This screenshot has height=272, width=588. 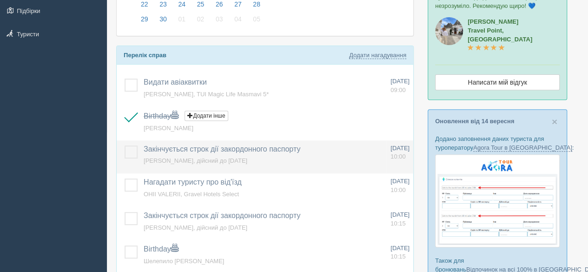 What do you see at coordinates (555, 121) in the screenshot?
I see `button: Close` at bounding box center [555, 121].